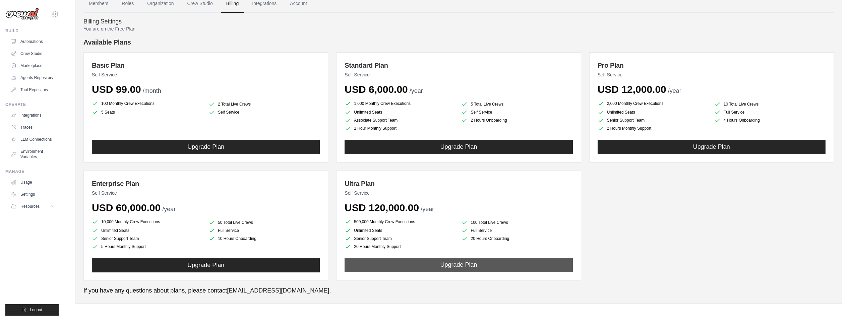 The image size is (853, 321). What do you see at coordinates (264, 104) in the screenshot?
I see `li: 2 Total Live Crews` at bounding box center [264, 104].